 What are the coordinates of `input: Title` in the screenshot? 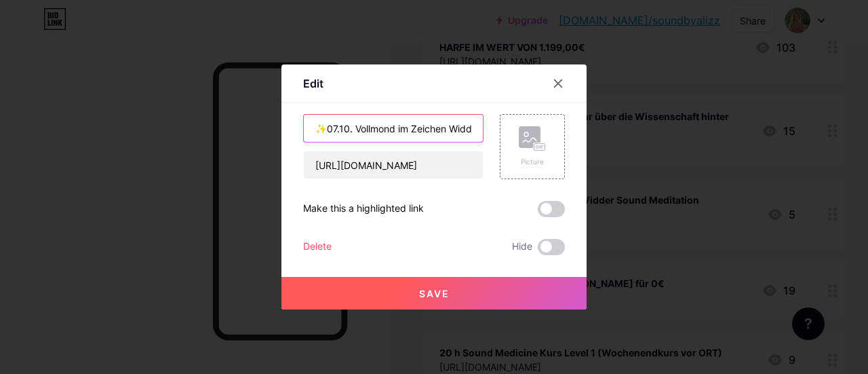 It's located at (393, 128).